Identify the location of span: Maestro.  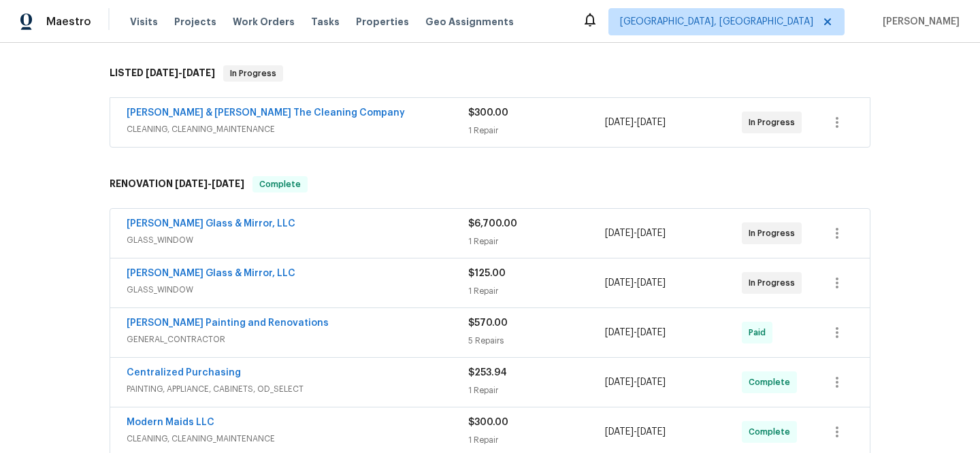
(69, 22).